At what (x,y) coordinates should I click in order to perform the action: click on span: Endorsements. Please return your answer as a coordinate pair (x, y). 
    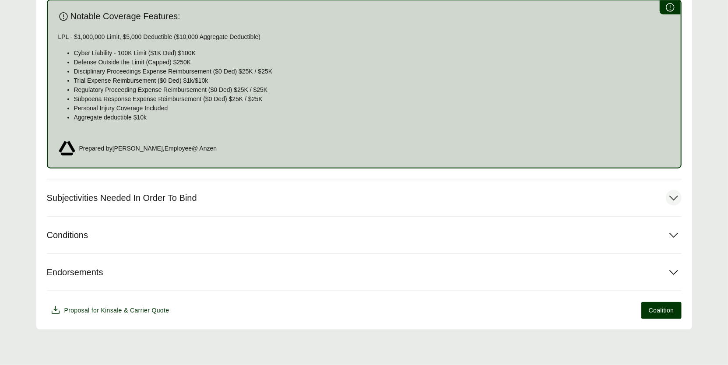
    Looking at the image, I should click on (75, 272).